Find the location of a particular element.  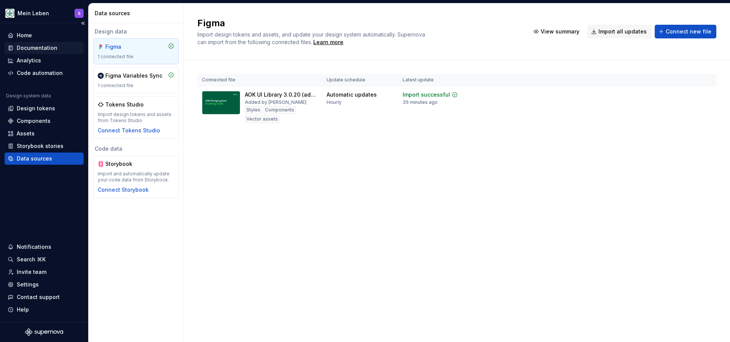

h2: Figma is located at coordinates (359, 23).